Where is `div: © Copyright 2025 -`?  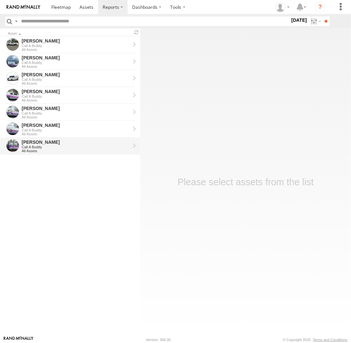 div: © Copyright 2025 - is located at coordinates (315, 340).